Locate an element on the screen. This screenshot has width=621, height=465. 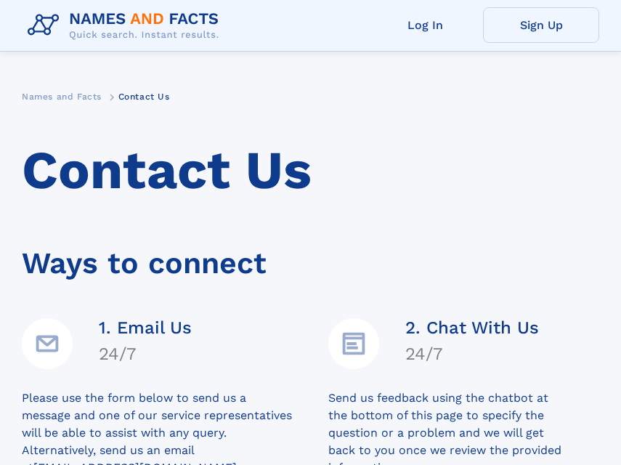
img: Logo Names and Facts is located at coordinates (126, 25).